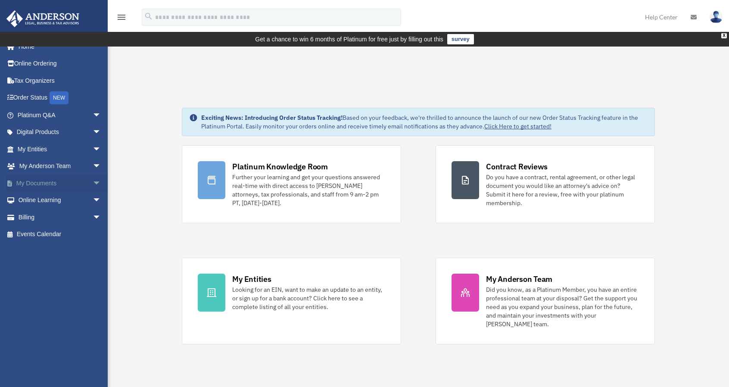 The height and width of the screenshot is (387, 729). I want to click on a: Events Calendar, so click(60, 234).